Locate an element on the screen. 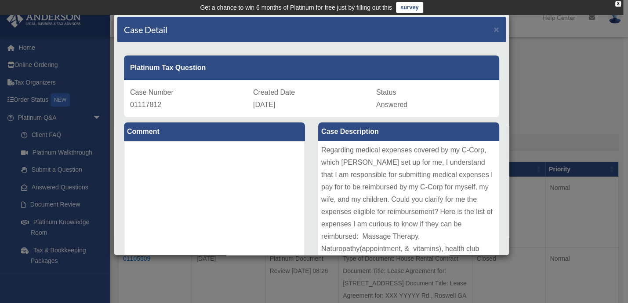 The width and height of the screenshot is (628, 303). span: Status is located at coordinates (386, 92).